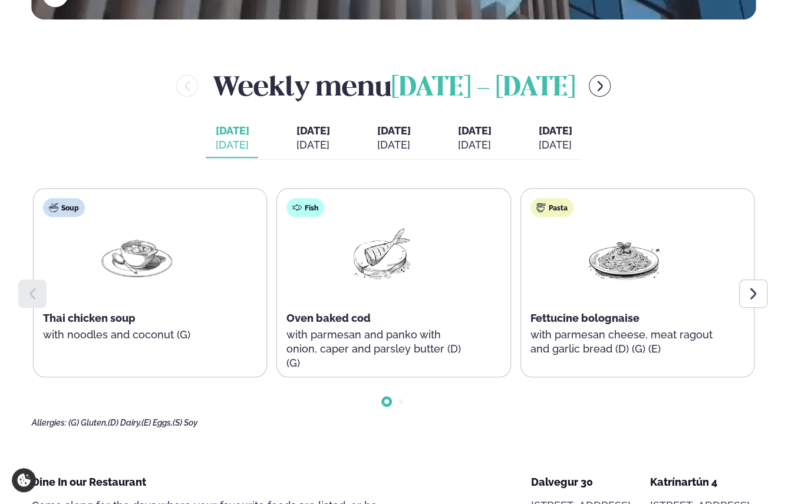 The image size is (788, 504). What do you see at coordinates (541, 207) in the screenshot?
I see `img: pasta.svg` at bounding box center [541, 207].